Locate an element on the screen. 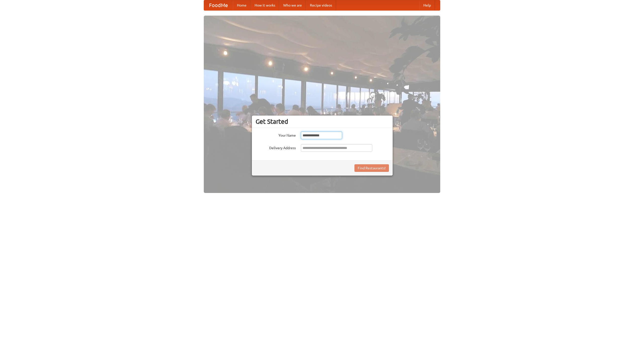  a: Help is located at coordinates (427, 5).